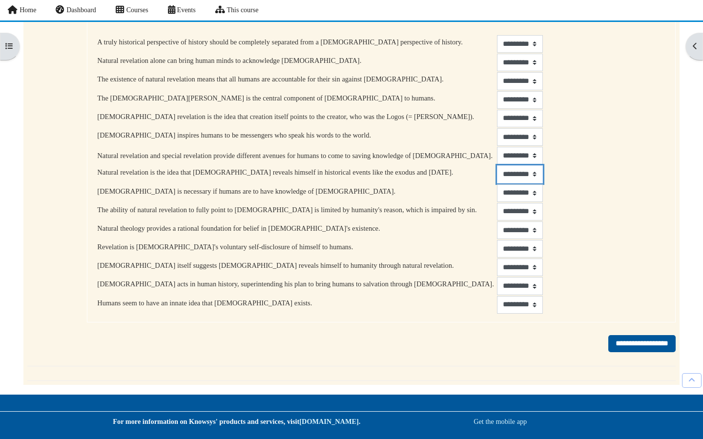  What do you see at coordinates (81, 10) in the screenshot?
I see `span: Dashboard` at bounding box center [81, 10].